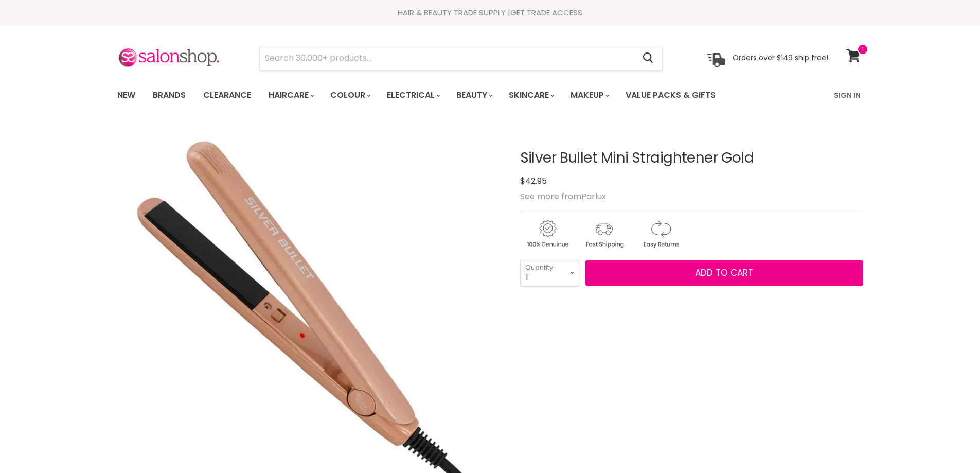  Describe the element at coordinates (461, 58) in the screenshot. I see `form: Product` at that location.